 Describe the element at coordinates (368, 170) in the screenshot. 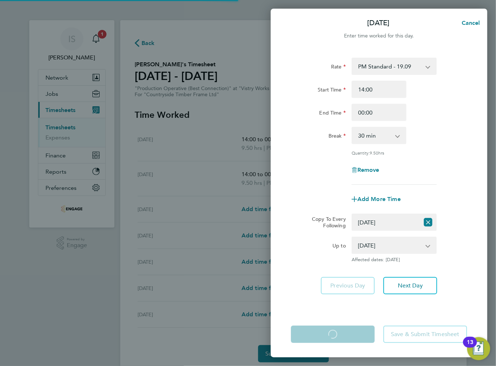

I see `span: Remove` at that location.